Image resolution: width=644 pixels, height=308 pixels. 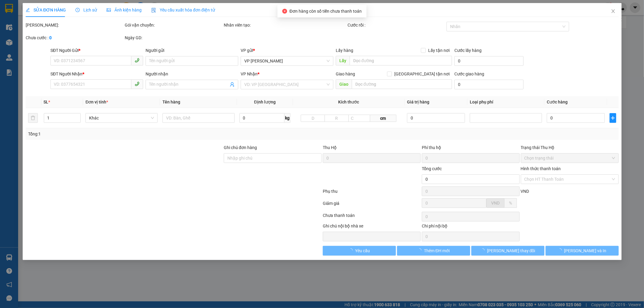 What do you see at coordinates (613, 11) in the screenshot?
I see `button: Close` at bounding box center [613, 11].